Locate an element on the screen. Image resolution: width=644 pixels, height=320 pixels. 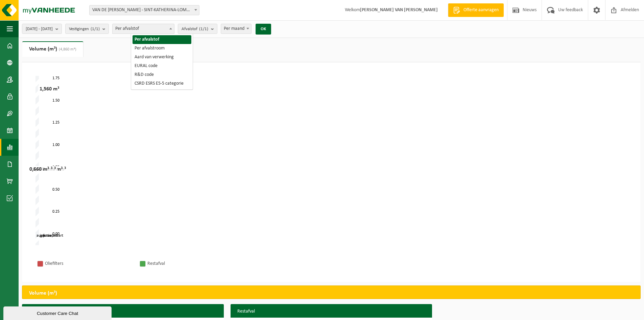
span: Vestigingen is located at coordinates (84, 29).